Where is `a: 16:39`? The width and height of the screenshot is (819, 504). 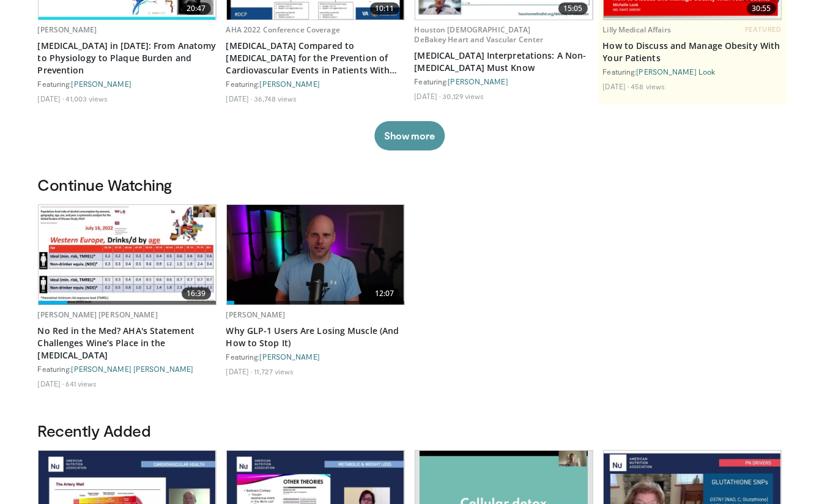 a: 16:39 is located at coordinates (127, 254).